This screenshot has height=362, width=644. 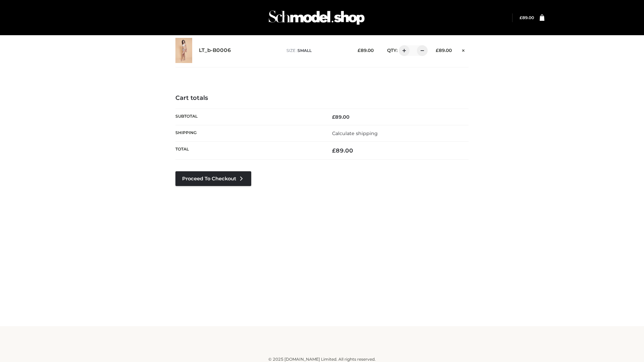 What do you see at coordinates (249, 150) in the screenshot?
I see `th: Total` at bounding box center [249, 150].